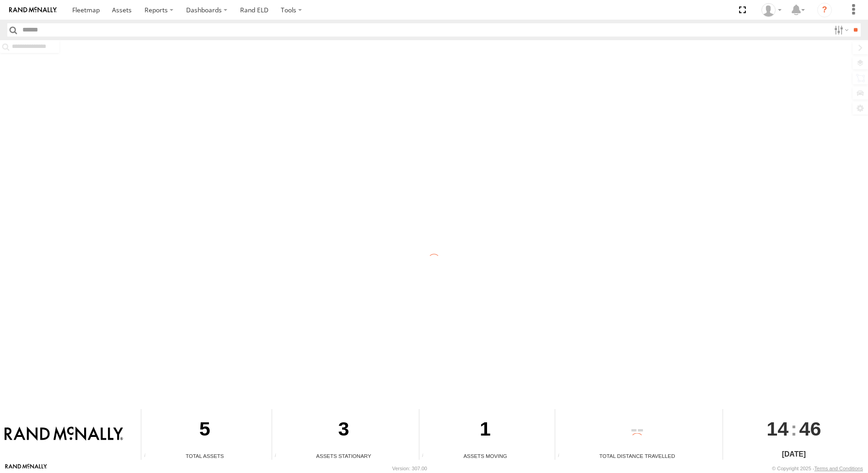 Image resolution: width=868 pixels, height=473 pixels. Describe the element at coordinates (840, 30) in the screenshot. I see `label: Search Filter Options` at that location.